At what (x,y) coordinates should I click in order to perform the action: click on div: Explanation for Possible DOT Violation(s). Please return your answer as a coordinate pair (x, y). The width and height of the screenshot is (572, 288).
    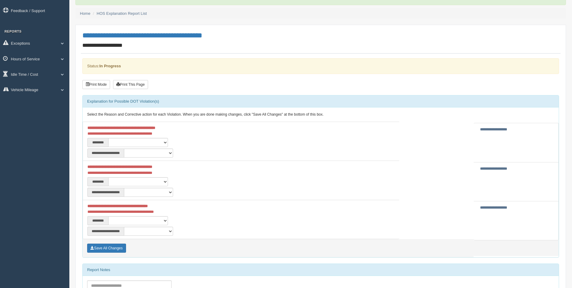
    Looking at the image, I should click on (321, 101).